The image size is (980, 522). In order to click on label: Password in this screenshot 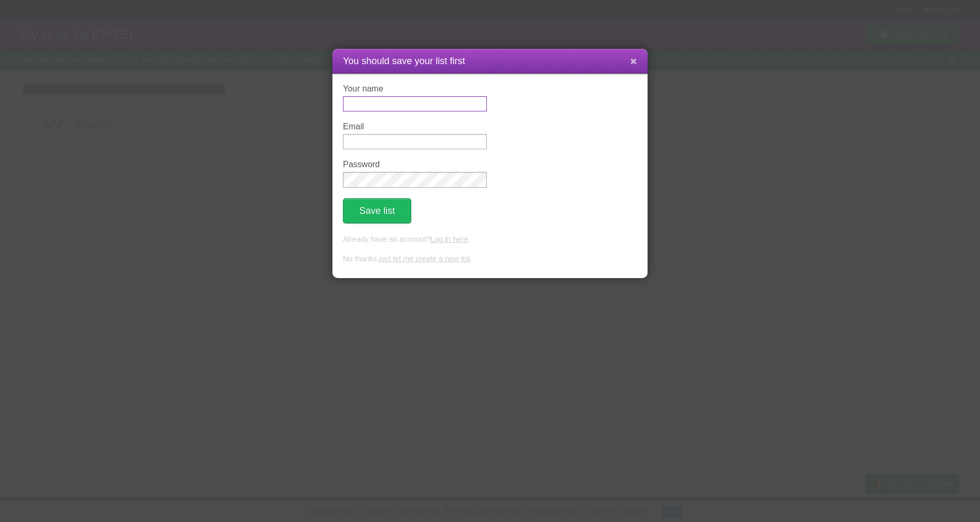, I will do `click(415, 165)`.